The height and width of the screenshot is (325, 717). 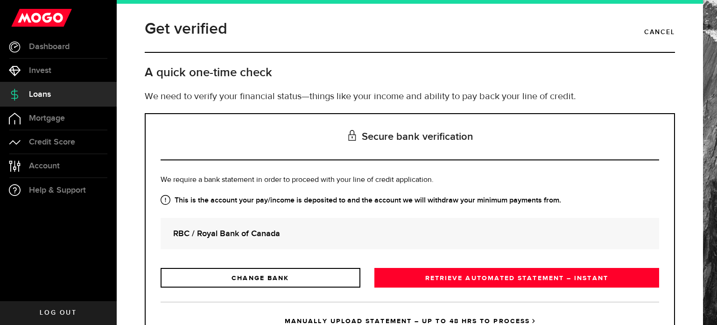 I want to click on h1: Get verified, so click(x=186, y=29).